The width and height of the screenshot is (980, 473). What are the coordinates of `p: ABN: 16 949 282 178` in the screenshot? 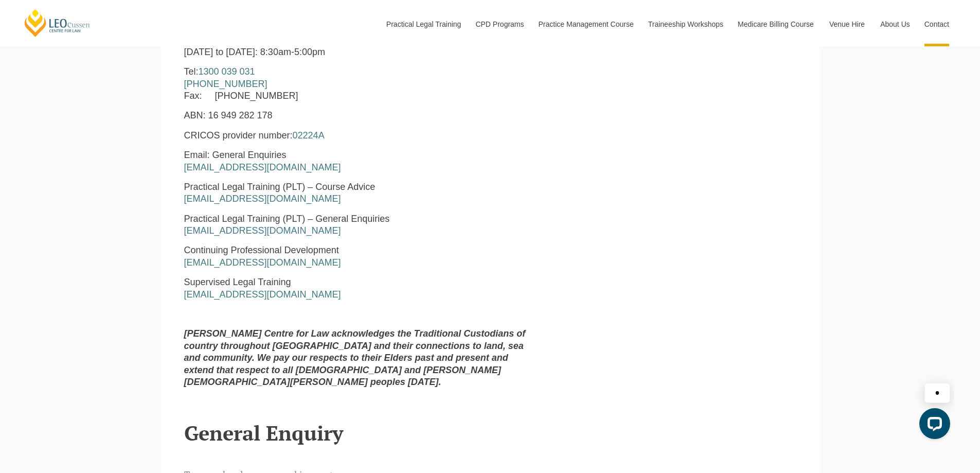 It's located at (359, 115).